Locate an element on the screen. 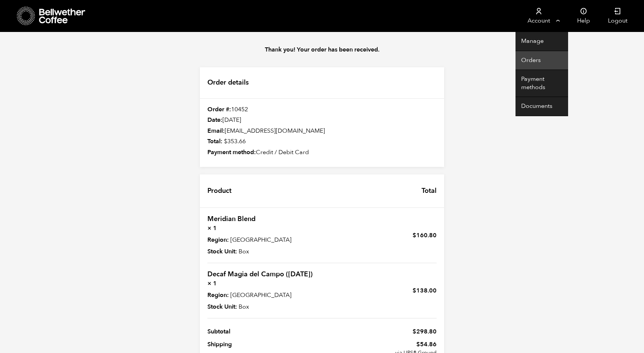 This screenshot has height=353, width=644. h2: Order details is located at coordinates (322, 83).